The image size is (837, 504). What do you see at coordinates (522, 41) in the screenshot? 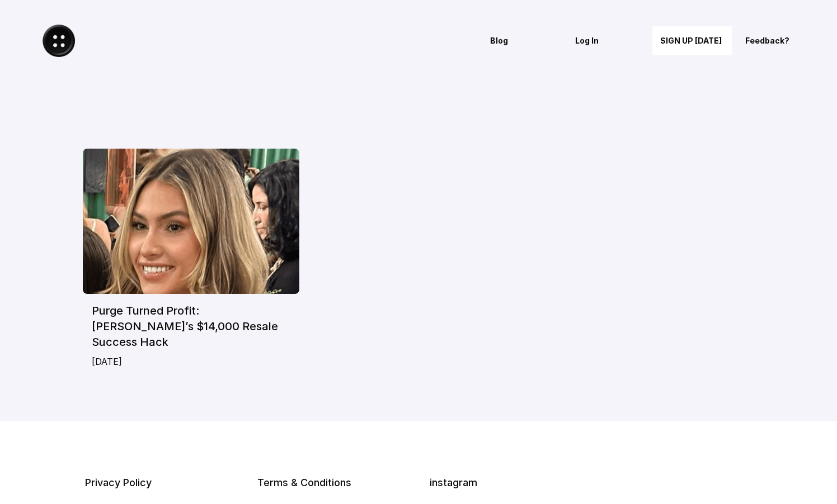
I see `p: Blog` at bounding box center [522, 41].